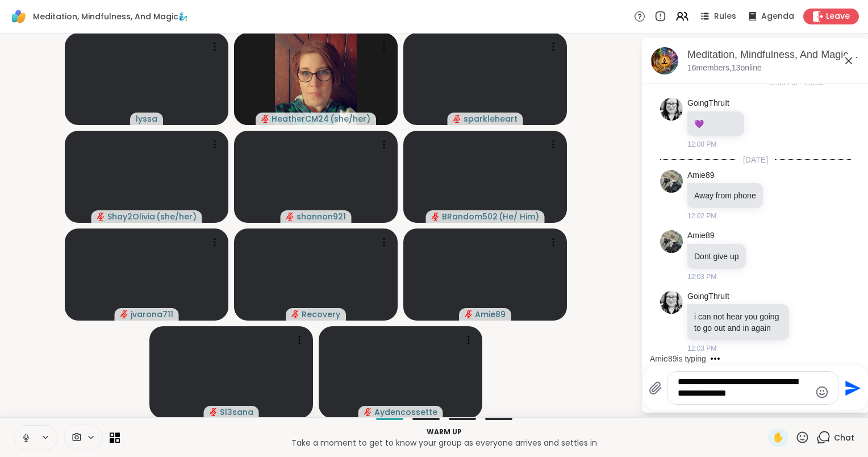  What do you see at coordinates (701, 216) in the screenshot?
I see `span: 12:02 PM` at bounding box center [701, 216].